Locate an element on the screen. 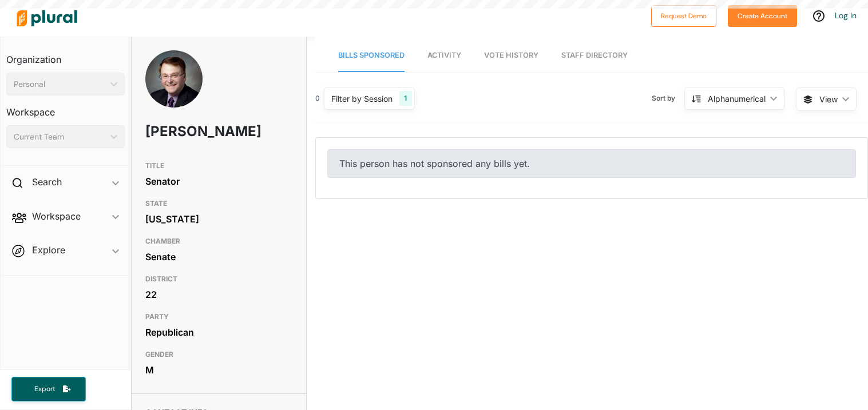  h3: DISTRICT is located at coordinates (219, 279).